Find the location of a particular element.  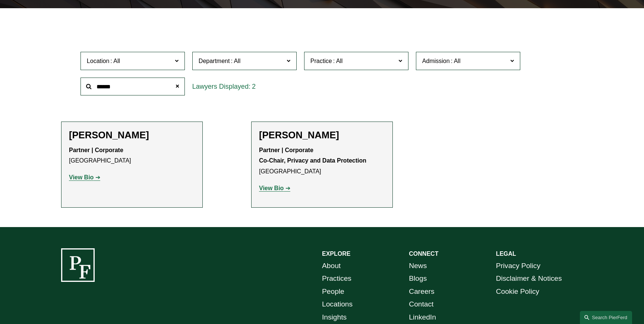

a: About is located at coordinates (331, 265).